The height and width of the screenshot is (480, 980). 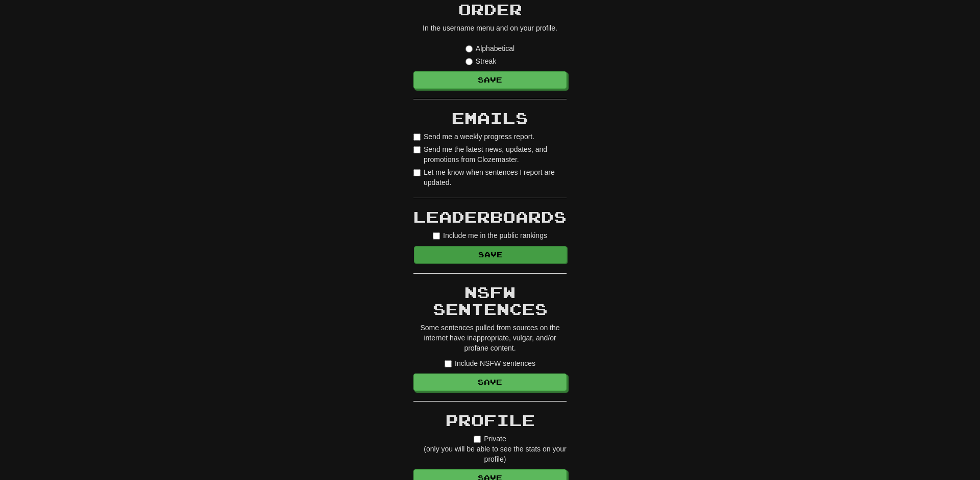 What do you see at coordinates (417, 173) in the screenshot?
I see `input: Let me know when sentences I report are updated.` at bounding box center [417, 173].